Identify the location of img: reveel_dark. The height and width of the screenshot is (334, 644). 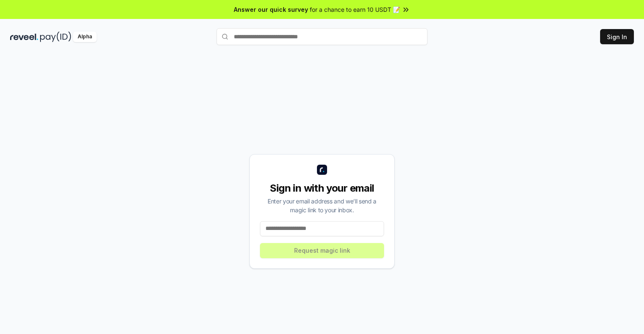
(24, 36).